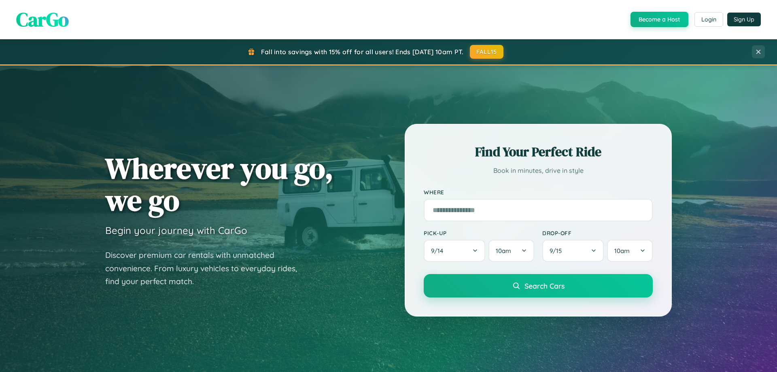 The height and width of the screenshot is (372, 777). Describe the element at coordinates (176, 230) in the screenshot. I see `h3: Begin your journey with CarGo` at that location.